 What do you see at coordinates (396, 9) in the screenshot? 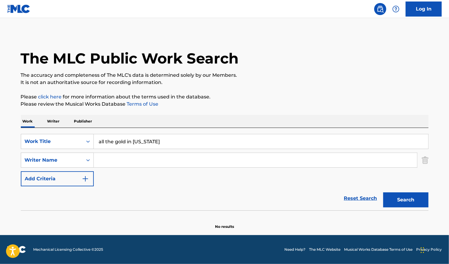
I see `div: Help` at bounding box center [396, 9].